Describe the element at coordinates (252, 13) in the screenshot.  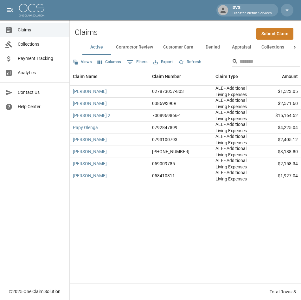
I see `p: Disaster Victim Services` at that location.